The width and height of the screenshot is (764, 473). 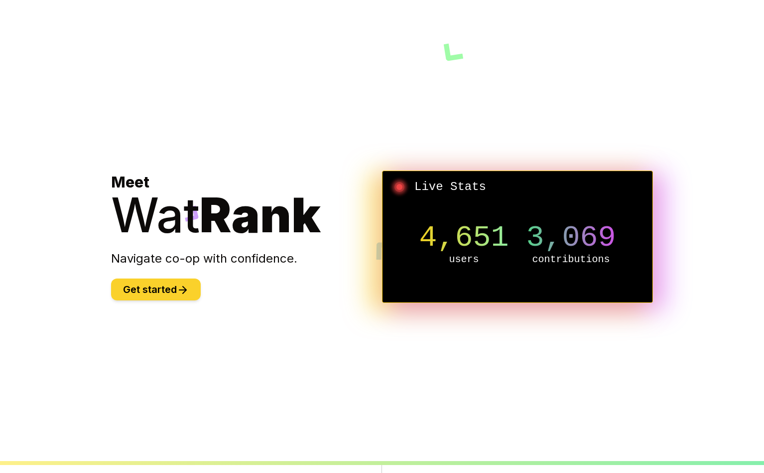 What do you see at coordinates (246, 206) in the screenshot?
I see `h1: Meet` at bounding box center [246, 206].